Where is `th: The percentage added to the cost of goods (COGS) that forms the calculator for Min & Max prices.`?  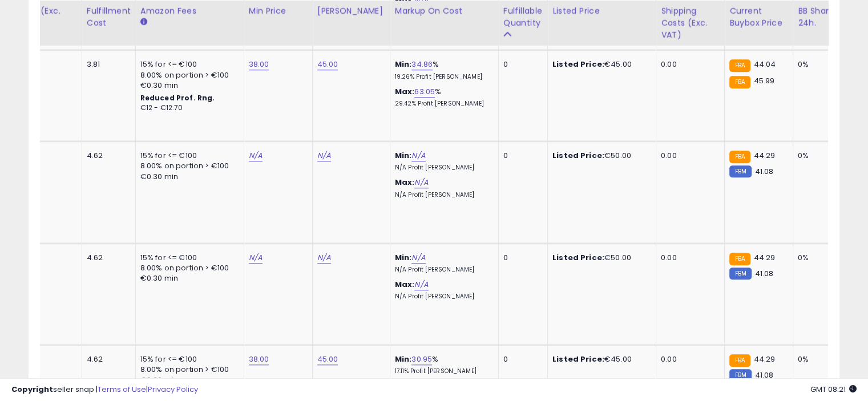 th: The percentage added to the cost of goods (COGS) that forms the calculator for Min & Max prices. is located at coordinates (444, 23).